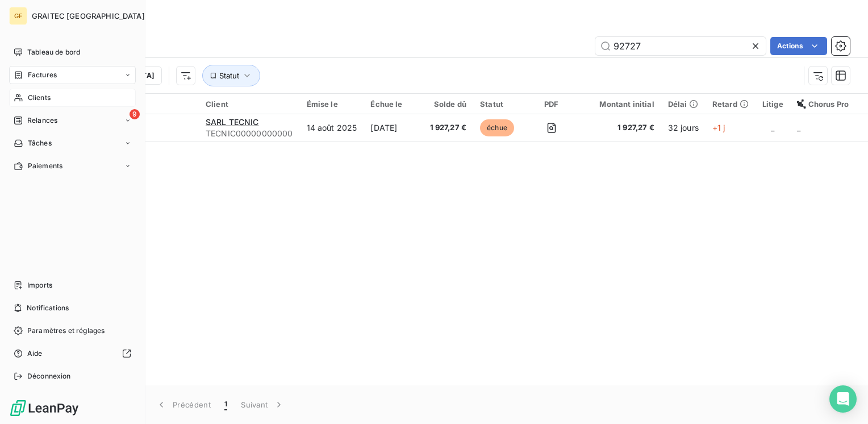 The height and width of the screenshot is (424, 868). What do you see at coordinates (135, 115) in the screenshot?
I see `span: 9` at bounding box center [135, 115].